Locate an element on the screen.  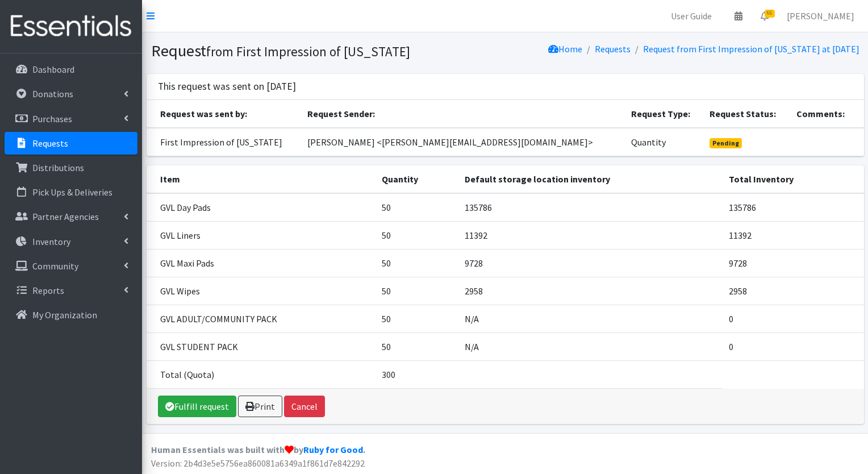
td: GVL ADULT/COMMUNITY PACK is located at coordinates (261, 318).